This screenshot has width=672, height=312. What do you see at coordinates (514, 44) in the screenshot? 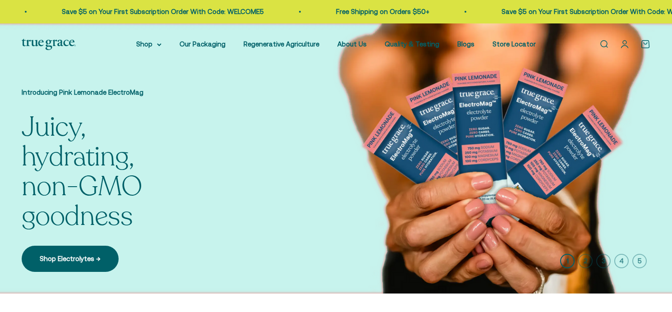
I see `a: Store Locator` at bounding box center [514, 44].